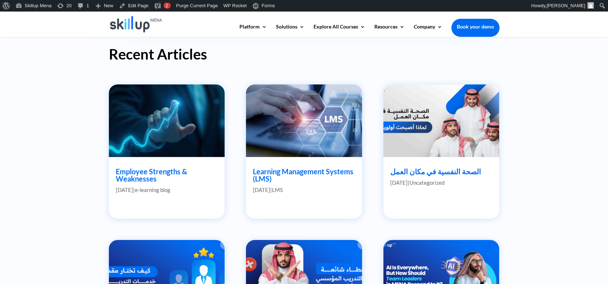 The image size is (608, 284). Describe the element at coordinates (167, 5) in the screenshot. I see `span: 2` at that location.